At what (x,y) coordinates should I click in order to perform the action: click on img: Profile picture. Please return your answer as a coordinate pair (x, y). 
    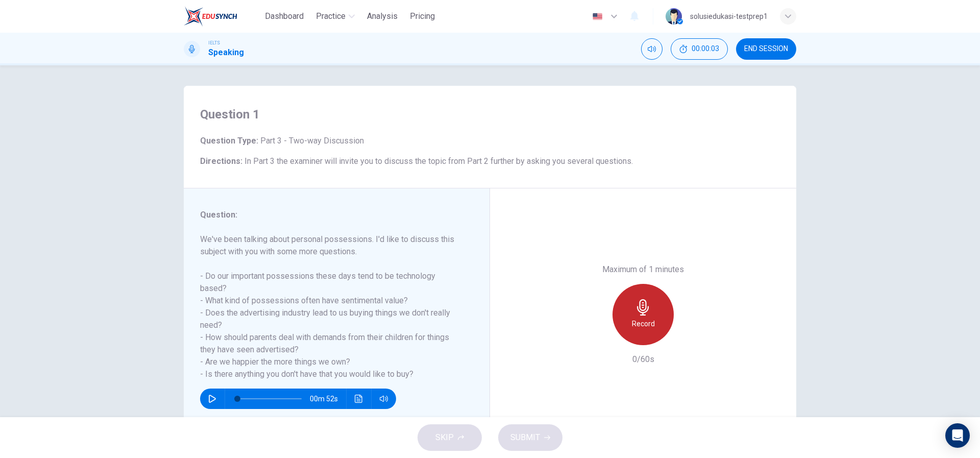
    Looking at the image, I should click on (674, 16).